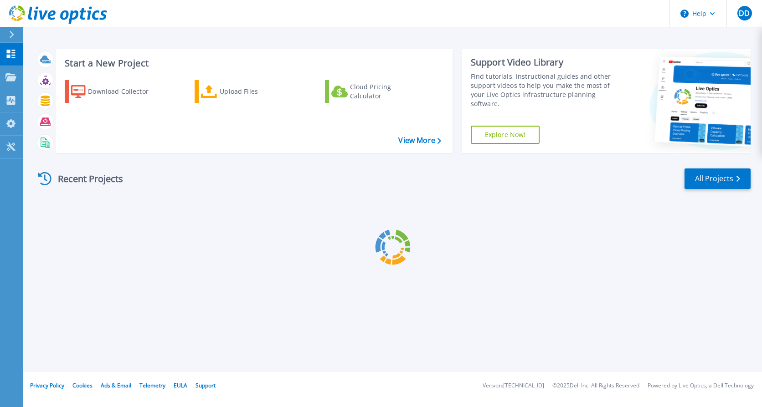  What do you see at coordinates (386, 92) in the screenshot?
I see `div: Cloud Pricing Calculator` at bounding box center [386, 92].